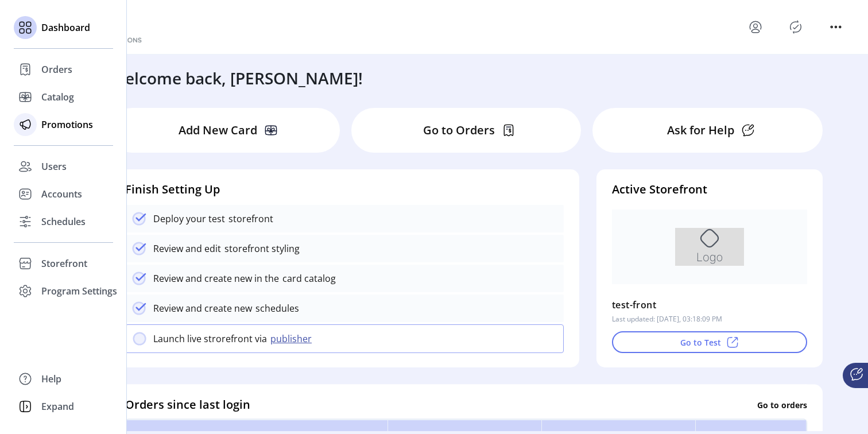 The image size is (868, 434). Describe the element at coordinates (67, 125) in the screenshot. I see `span: Promotions` at that location.